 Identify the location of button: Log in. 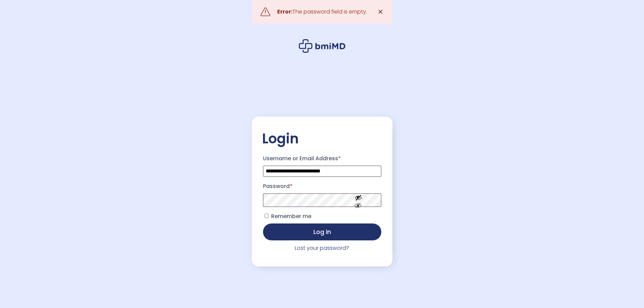
(322, 232).